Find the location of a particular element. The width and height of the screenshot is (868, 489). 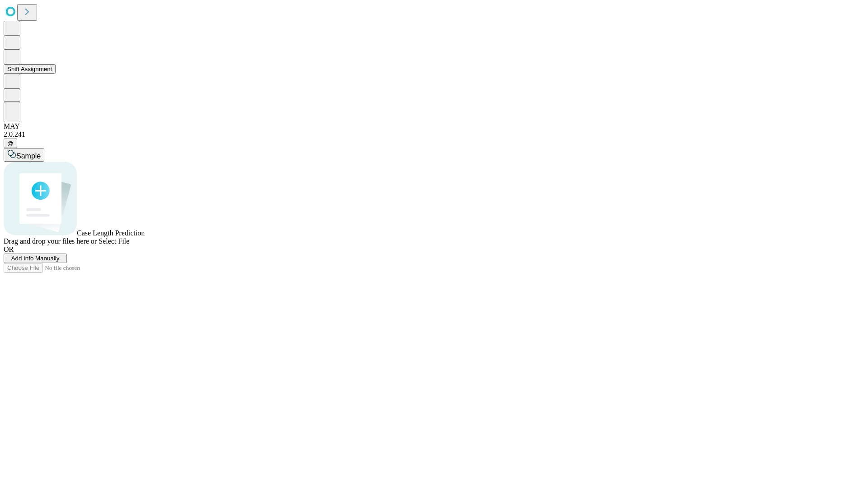

button: Shift Assignment is located at coordinates (30, 69).